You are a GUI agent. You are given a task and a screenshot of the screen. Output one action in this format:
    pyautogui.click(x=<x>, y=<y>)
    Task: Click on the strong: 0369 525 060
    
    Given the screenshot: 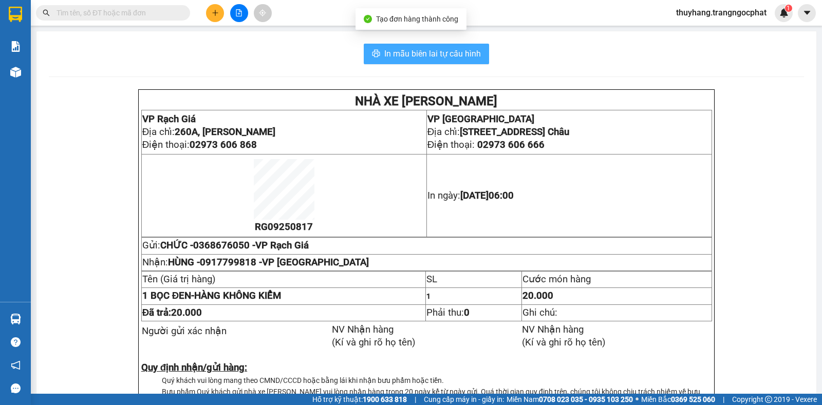 What is the action you would take?
    pyautogui.click(x=693, y=400)
    